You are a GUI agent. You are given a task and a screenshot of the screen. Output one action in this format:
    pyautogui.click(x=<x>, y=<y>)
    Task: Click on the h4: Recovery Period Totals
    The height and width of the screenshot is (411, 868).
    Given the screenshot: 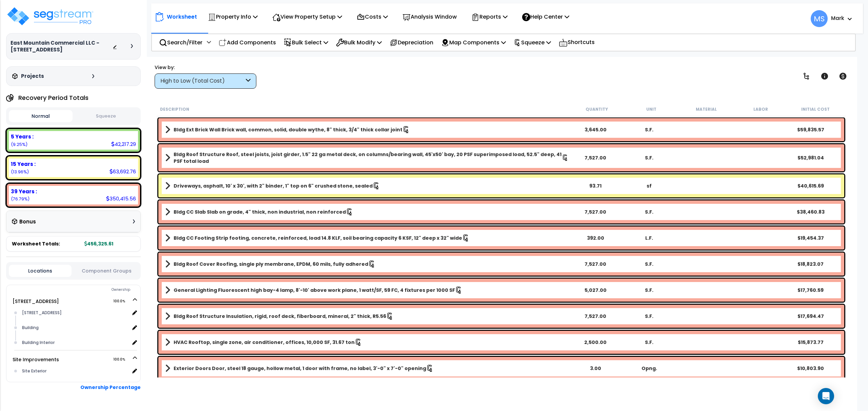 What is the action you would take?
    pyautogui.click(x=53, y=98)
    